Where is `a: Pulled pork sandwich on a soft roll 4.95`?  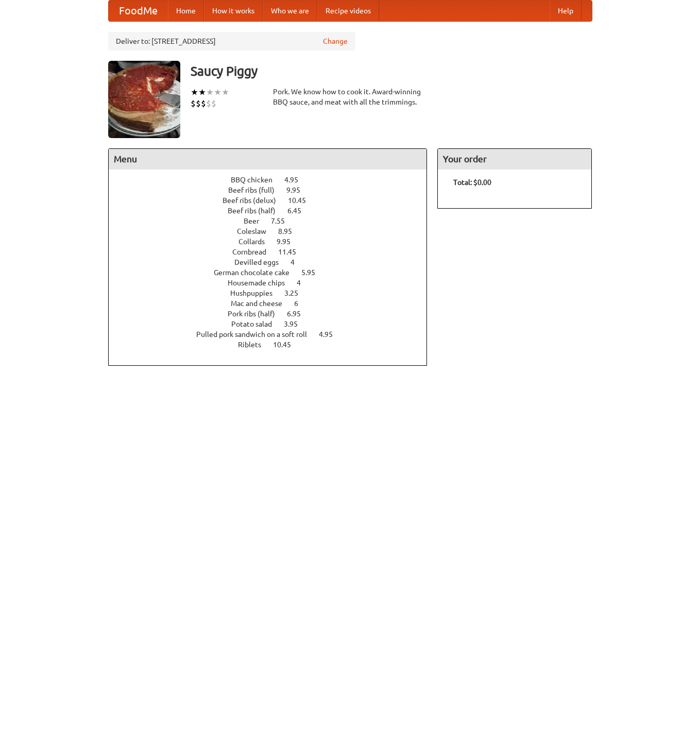
a: Pulled pork sandwich on a soft roll 4.95 is located at coordinates (274, 334).